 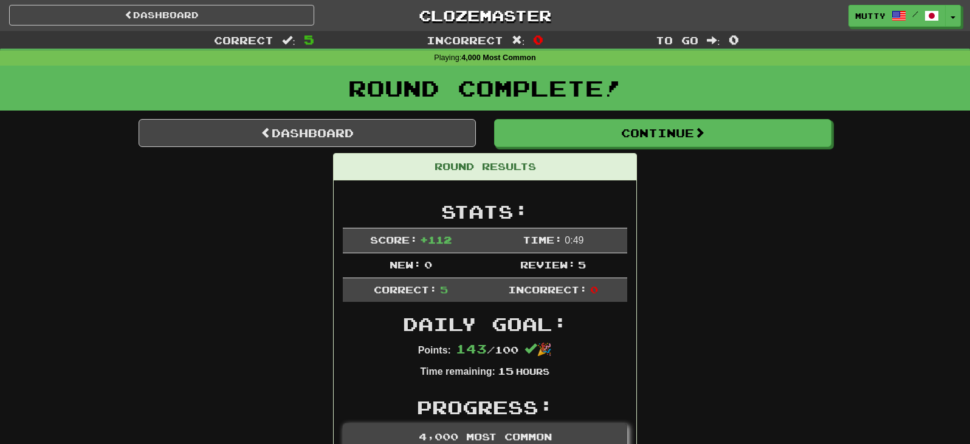 I want to click on span: 0 : 49, so click(x=574, y=240).